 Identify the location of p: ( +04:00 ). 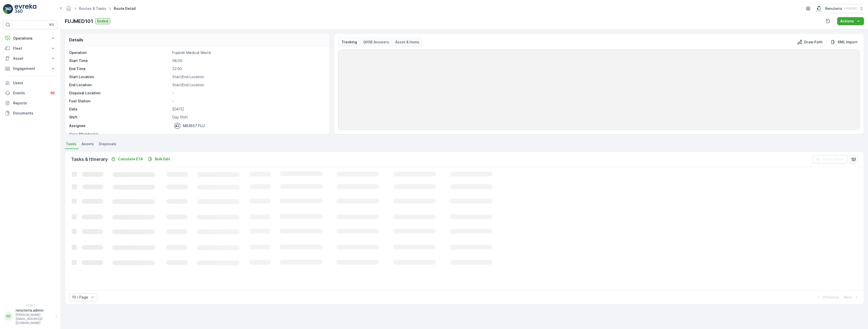
(851, 8).